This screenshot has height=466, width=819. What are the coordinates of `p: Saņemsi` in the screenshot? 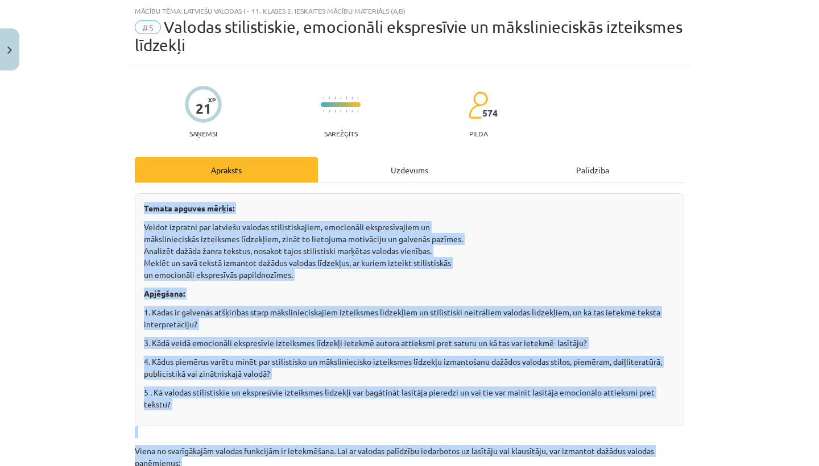 It's located at (203, 134).